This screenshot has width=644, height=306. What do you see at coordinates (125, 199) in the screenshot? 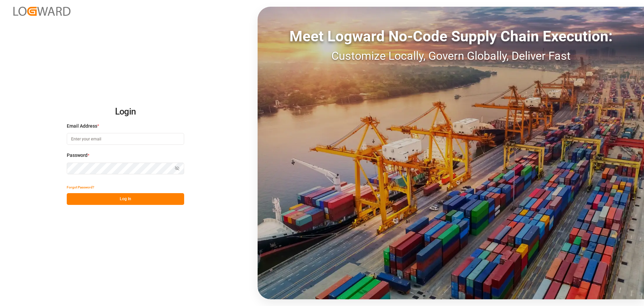
I see `button: Log In` at bounding box center [125, 199].